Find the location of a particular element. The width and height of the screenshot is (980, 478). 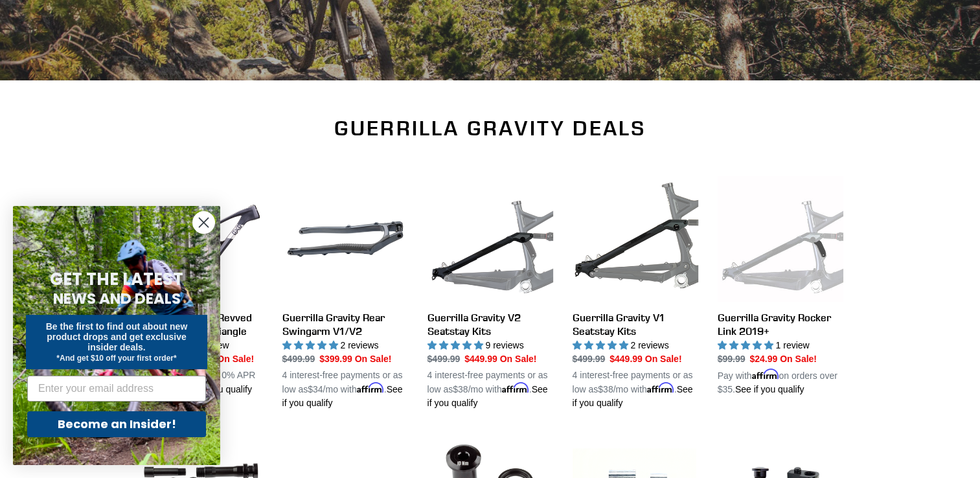

input: Enter your email address is located at coordinates (117, 388).